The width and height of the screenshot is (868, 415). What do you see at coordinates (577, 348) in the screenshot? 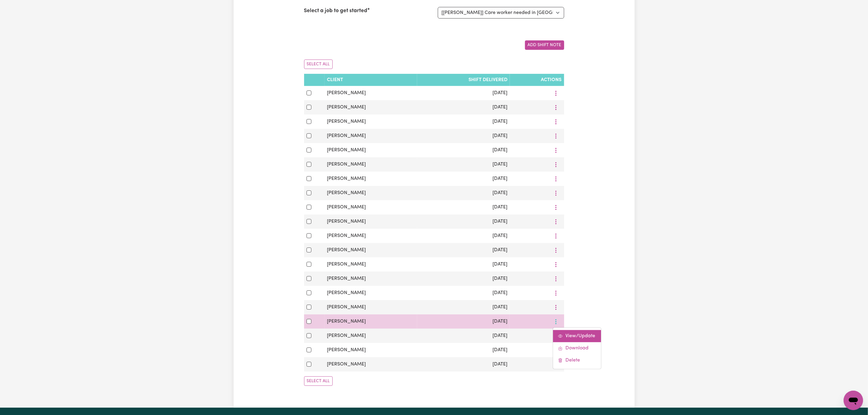
I see `a: Download` at bounding box center [577, 348].